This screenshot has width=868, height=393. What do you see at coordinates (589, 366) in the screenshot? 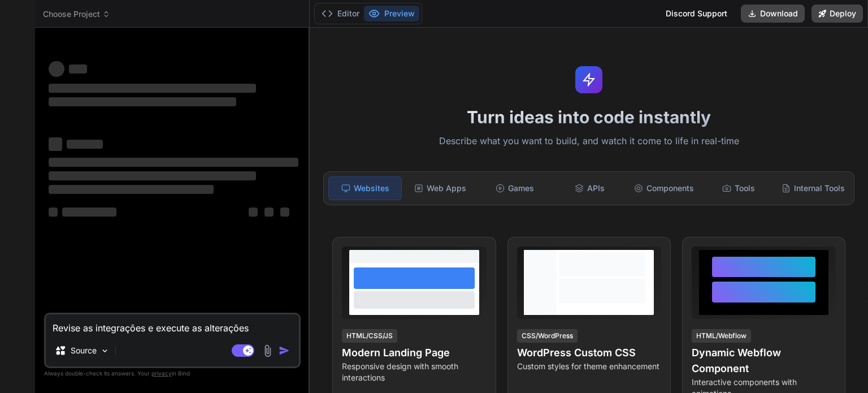
I see `p: Custom styles for theme enhancement` at bounding box center [589, 366].